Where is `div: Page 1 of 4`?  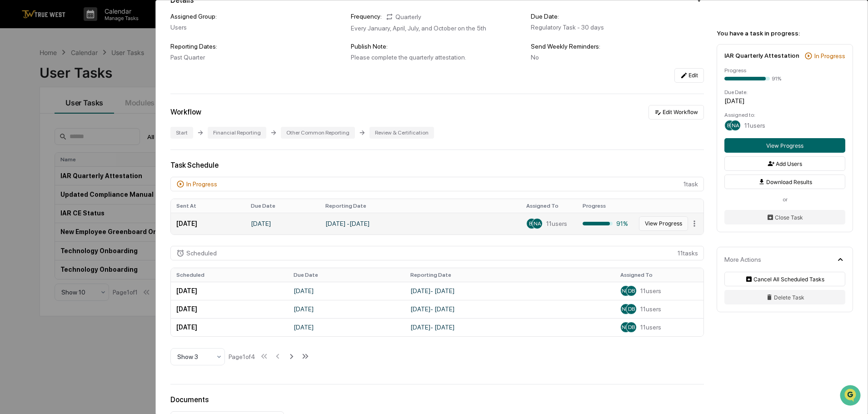
div: Page 1 of 4 is located at coordinates (242, 357).